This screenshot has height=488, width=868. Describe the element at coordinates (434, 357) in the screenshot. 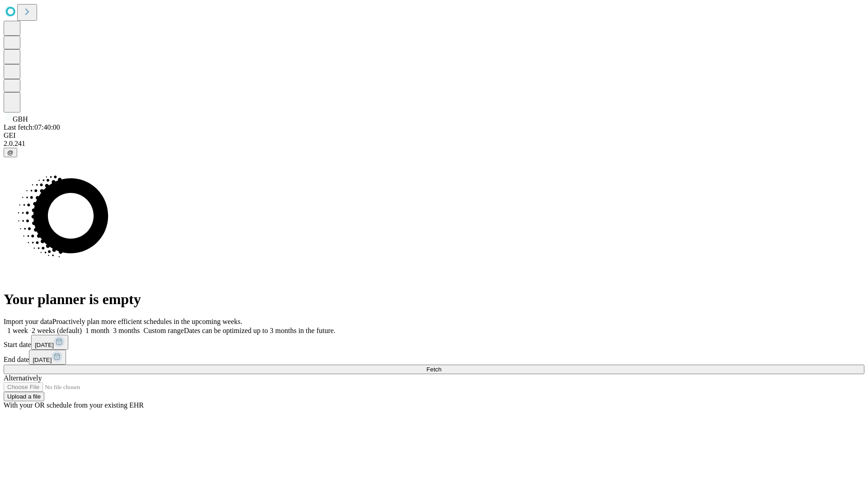

I see `div: End date` at that location.